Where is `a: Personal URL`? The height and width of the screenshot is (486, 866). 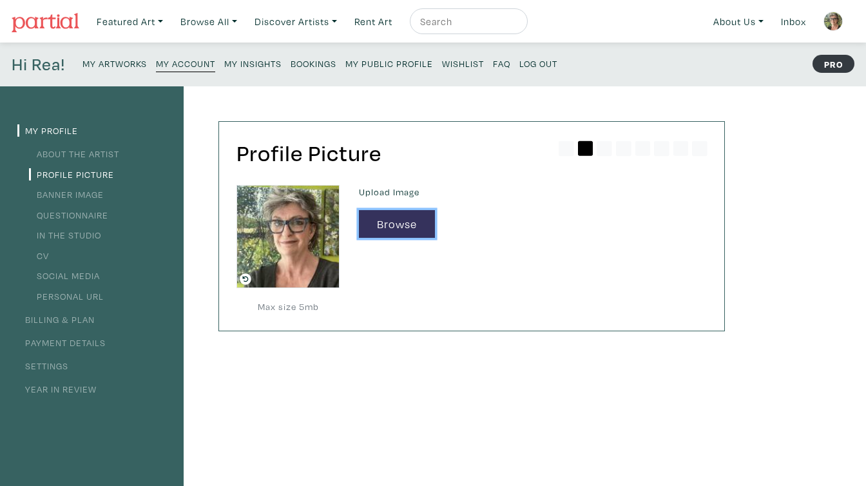 a: Personal URL is located at coordinates (66, 296).